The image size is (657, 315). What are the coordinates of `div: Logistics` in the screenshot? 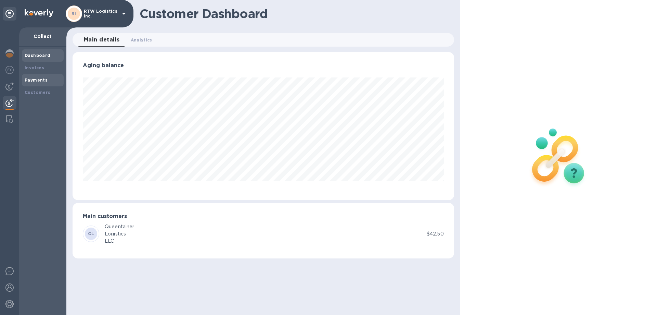 It's located at (120, 234).